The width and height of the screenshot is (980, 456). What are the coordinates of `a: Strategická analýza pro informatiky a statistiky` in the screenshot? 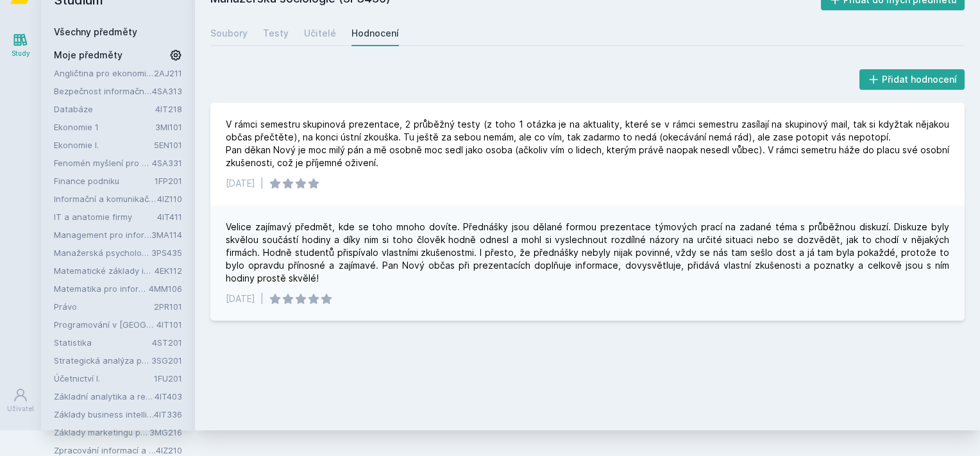 It's located at (102, 360).